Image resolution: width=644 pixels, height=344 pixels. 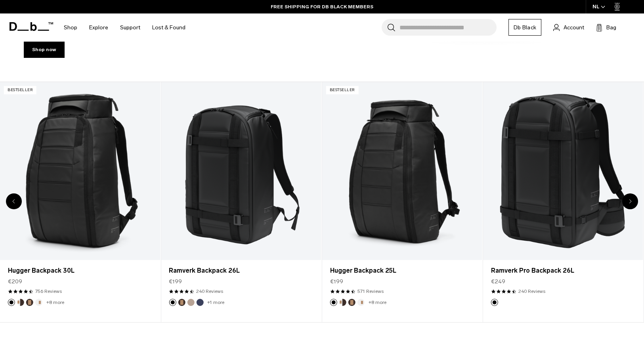 I want to click on a: Support, so click(x=130, y=27).